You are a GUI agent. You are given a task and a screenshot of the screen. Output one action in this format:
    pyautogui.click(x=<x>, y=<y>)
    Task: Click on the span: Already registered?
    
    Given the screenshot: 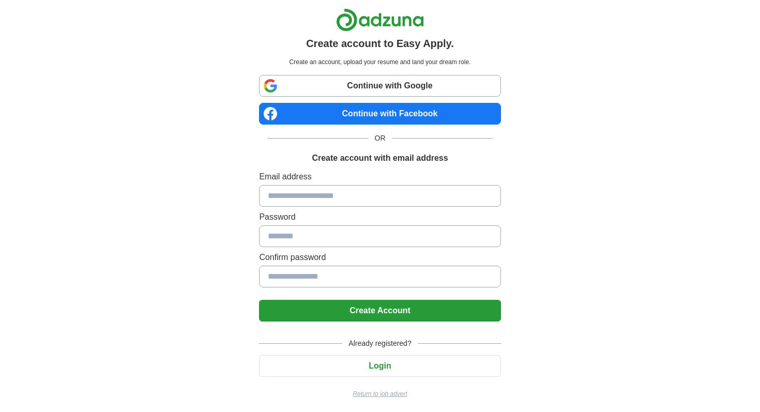 What is the action you would take?
    pyautogui.click(x=379, y=343)
    